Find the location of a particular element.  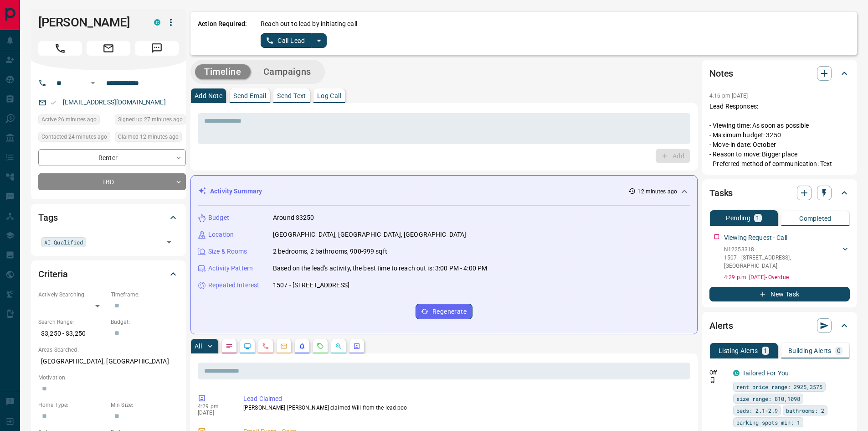

span: AI Qualified is located at coordinates (63, 242).